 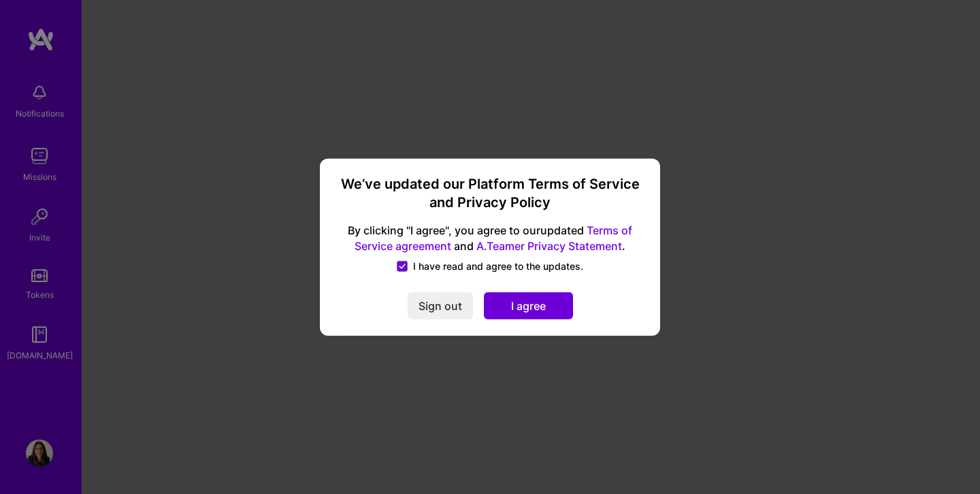 I want to click on a: Terms of Service agreement, so click(x=494, y=238).